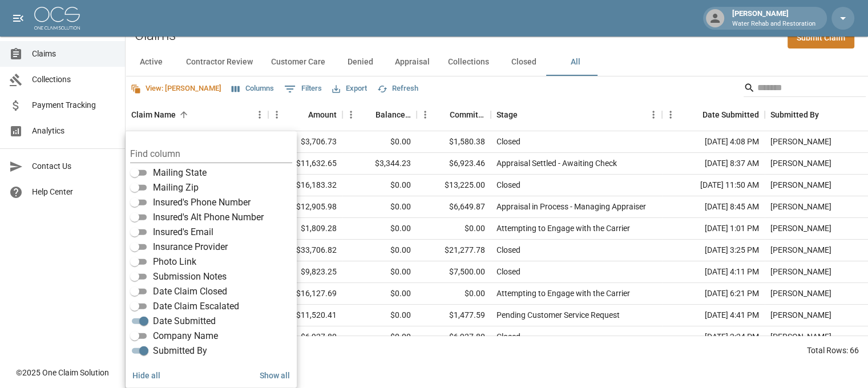  I want to click on button: Hide all, so click(146, 374).